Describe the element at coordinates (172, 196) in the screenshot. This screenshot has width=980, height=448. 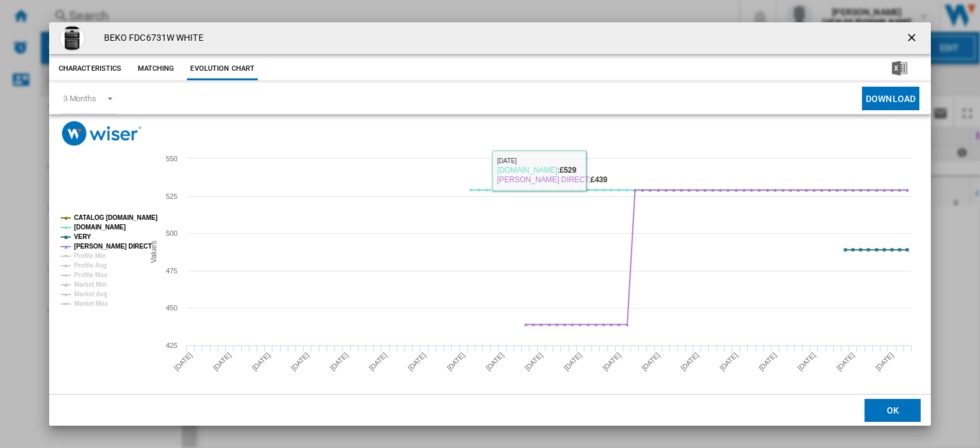
I see `tspan: 525` at that location.